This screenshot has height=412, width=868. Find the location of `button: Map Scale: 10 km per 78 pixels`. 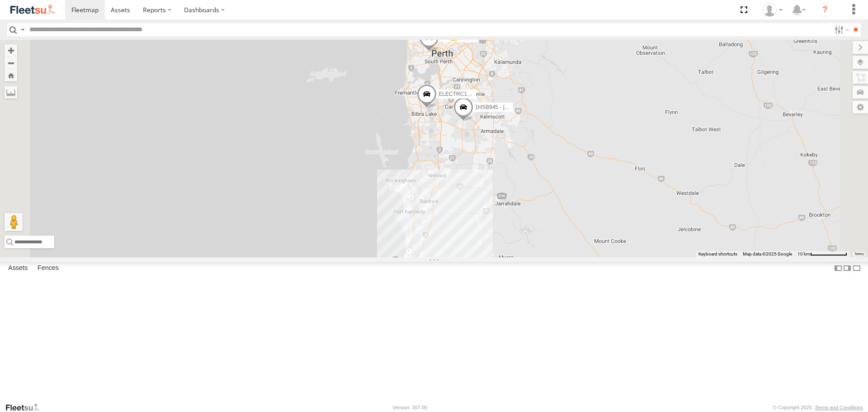

button: Map Scale: 10 km per 78 pixels is located at coordinates (822, 254).